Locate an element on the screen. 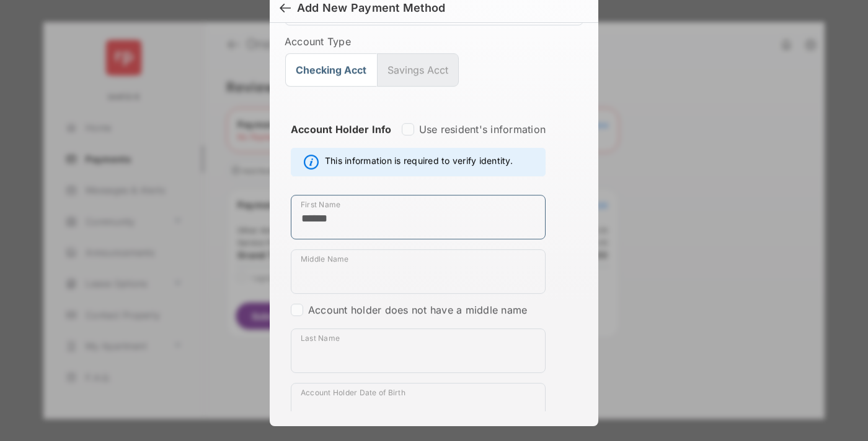  label: Account Type is located at coordinates (434, 41).